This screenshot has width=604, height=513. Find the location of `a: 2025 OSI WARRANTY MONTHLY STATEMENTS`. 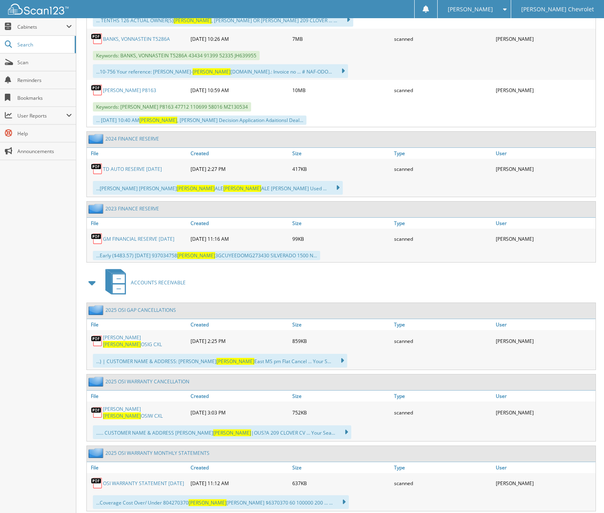

a: 2025 OSI WARRANTY MONTHLY STATEMENTS is located at coordinates (157, 453).